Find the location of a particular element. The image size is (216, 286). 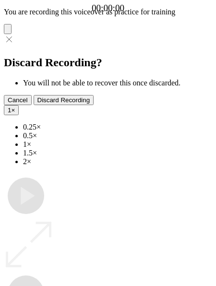

li: 0.5× is located at coordinates (118, 136).